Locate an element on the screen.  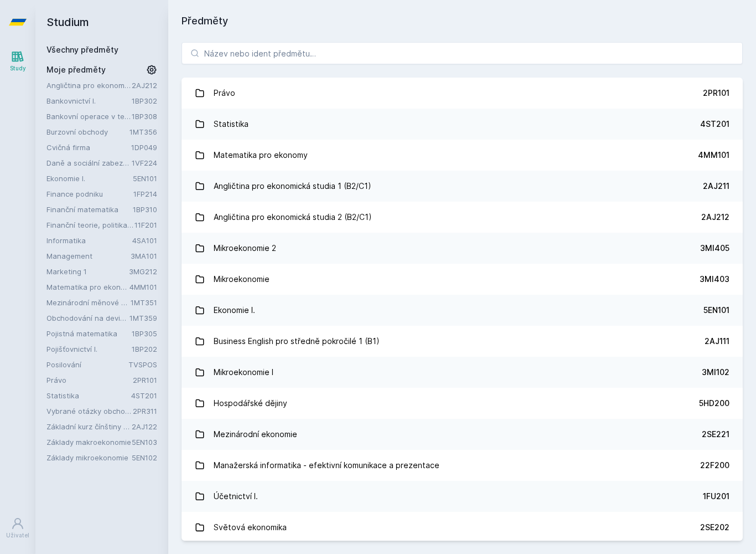
div: 4ST201 is located at coordinates (715, 124).